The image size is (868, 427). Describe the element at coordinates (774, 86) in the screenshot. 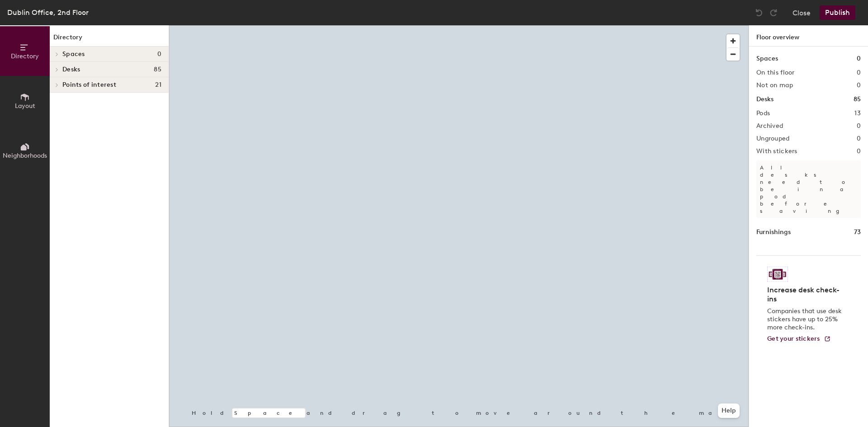

I see `h2: Not on map` at that location.